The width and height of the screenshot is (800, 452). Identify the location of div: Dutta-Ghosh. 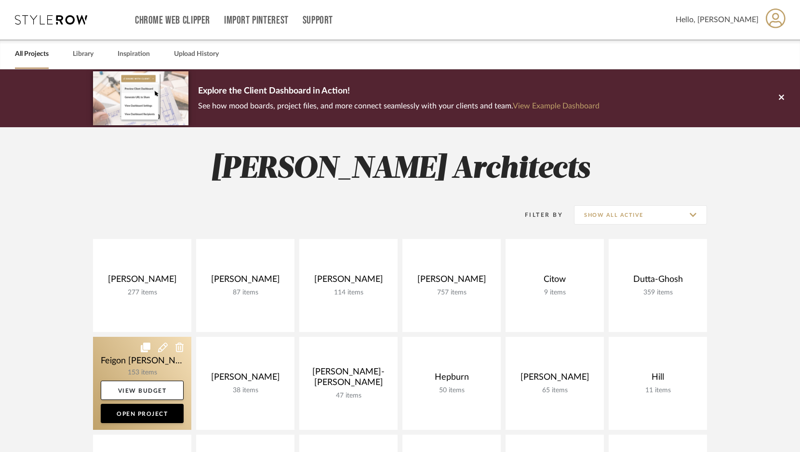
(658, 282).